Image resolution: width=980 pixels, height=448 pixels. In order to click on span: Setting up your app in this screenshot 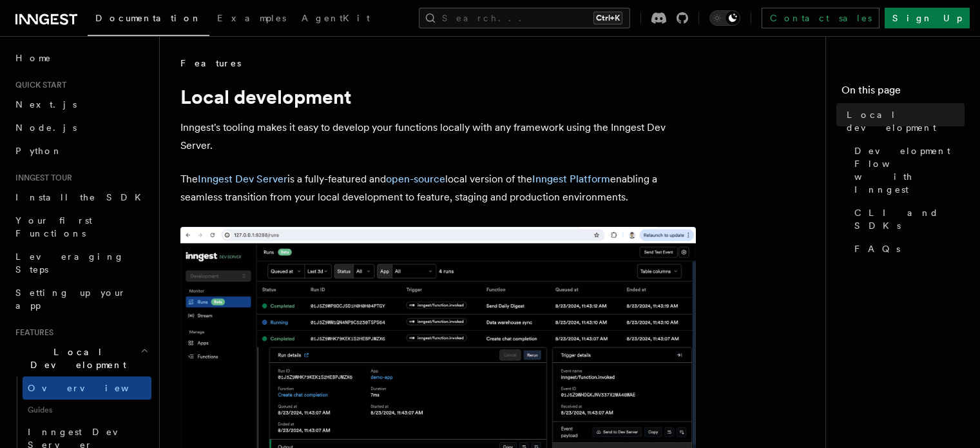, I will do `click(71, 299)`.